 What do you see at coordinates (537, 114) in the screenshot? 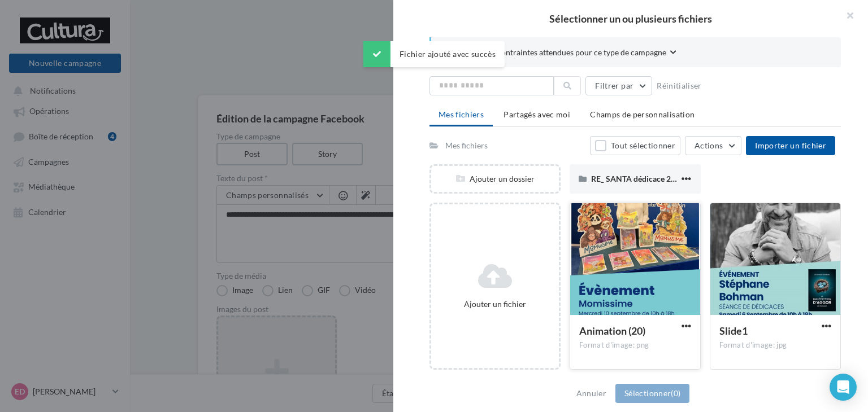
I see `span: Partagés avec moi` at bounding box center [537, 114].